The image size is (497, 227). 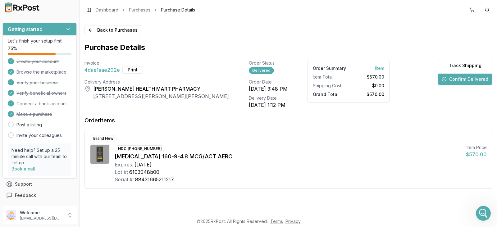 I want to click on button: Upload attachment, so click(x=32, y=182).